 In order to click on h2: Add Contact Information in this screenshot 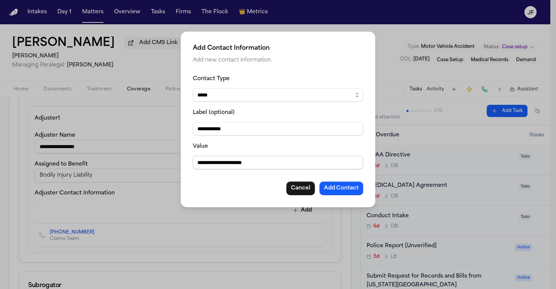, I will do `click(278, 48)`.